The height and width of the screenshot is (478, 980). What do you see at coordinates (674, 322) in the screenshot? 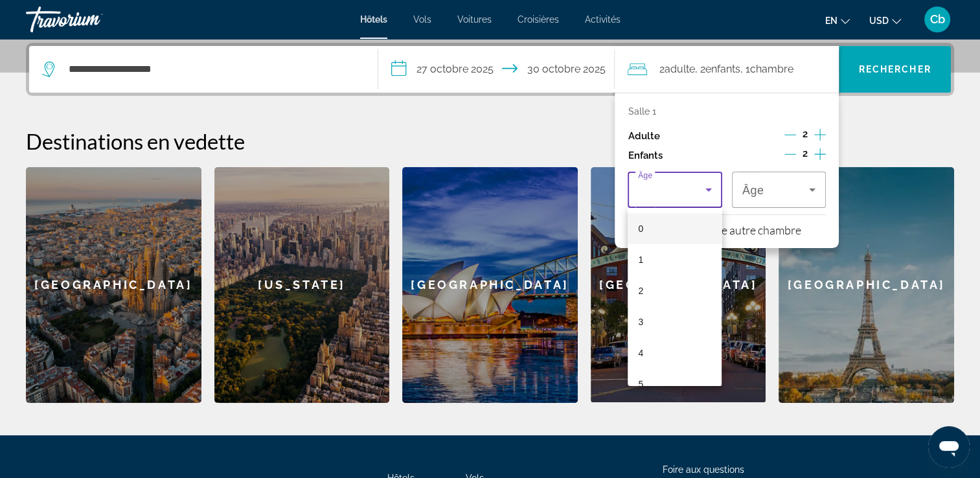
I see `mat-option: 3 ans` at bounding box center [674, 322].